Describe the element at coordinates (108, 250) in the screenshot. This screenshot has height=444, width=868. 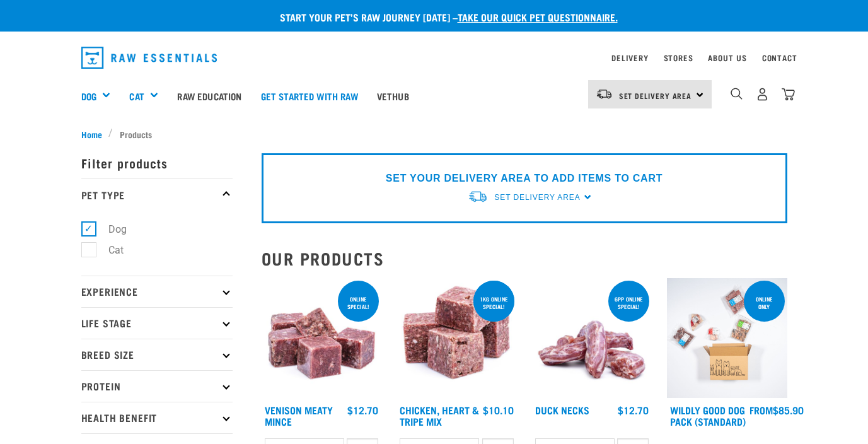
I see `label: Cat` at that location.